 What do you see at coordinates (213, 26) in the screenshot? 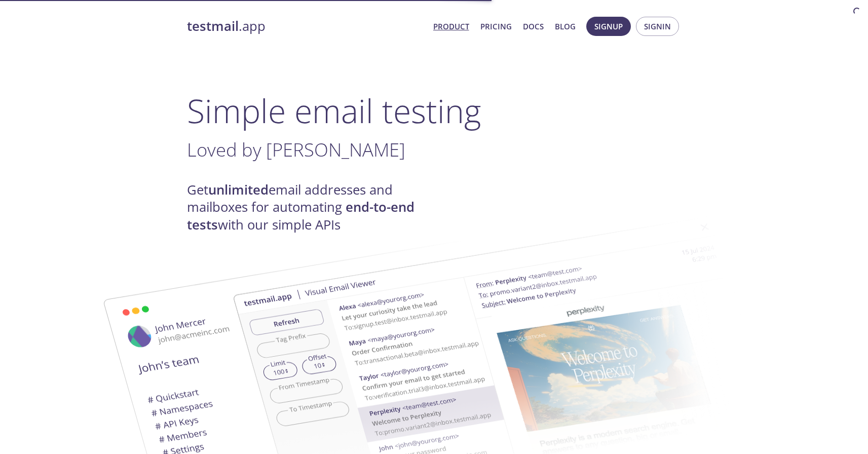
I see `strong: testmail` at bounding box center [213, 26].